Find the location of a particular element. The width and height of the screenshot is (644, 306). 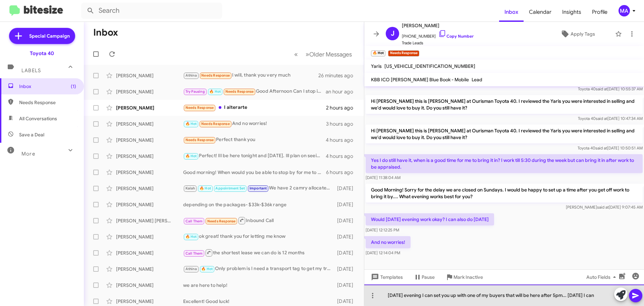

small: 🔥 Hot is located at coordinates (378, 53).